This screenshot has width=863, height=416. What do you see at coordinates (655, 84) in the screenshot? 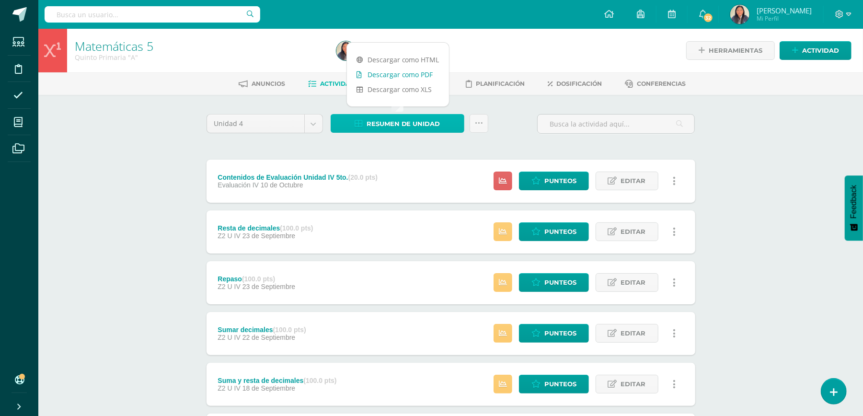
I see `a: Conferencias` at bounding box center [655, 84].